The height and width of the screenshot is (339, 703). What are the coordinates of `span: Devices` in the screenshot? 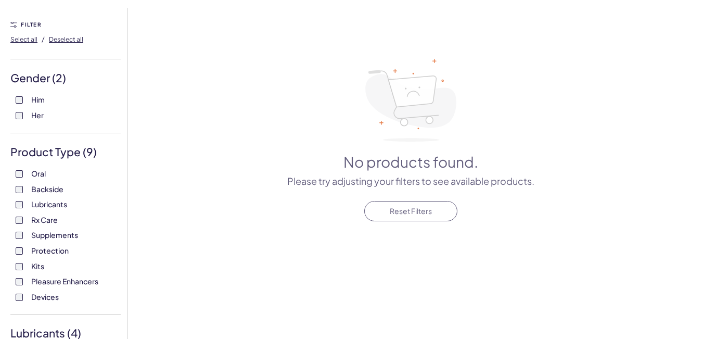 It's located at (45, 297).